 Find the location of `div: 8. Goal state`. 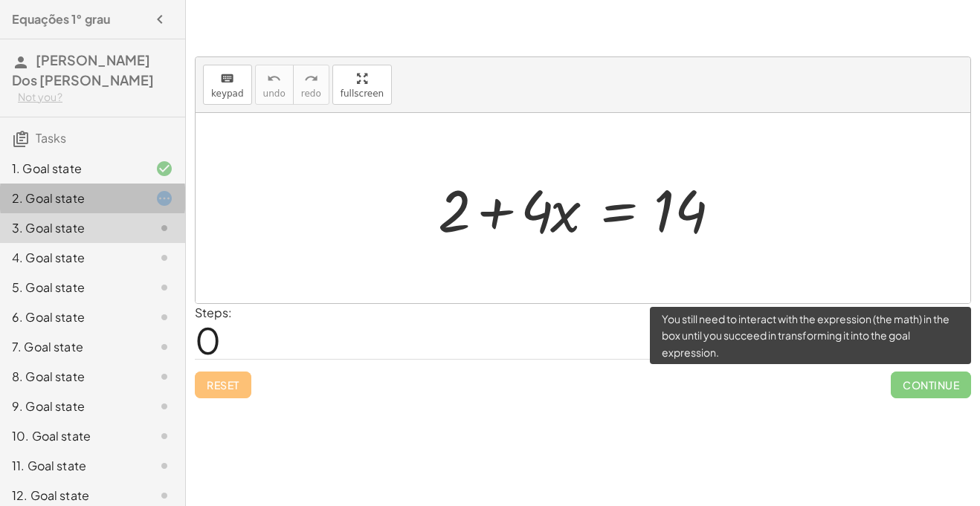

div: 8. Goal state is located at coordinates (72, 376).